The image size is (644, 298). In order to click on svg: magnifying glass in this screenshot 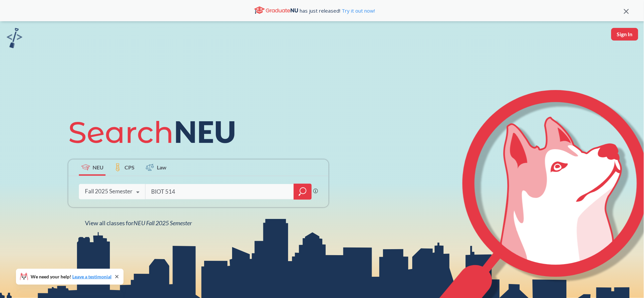, I will do `click(302, 192)`.